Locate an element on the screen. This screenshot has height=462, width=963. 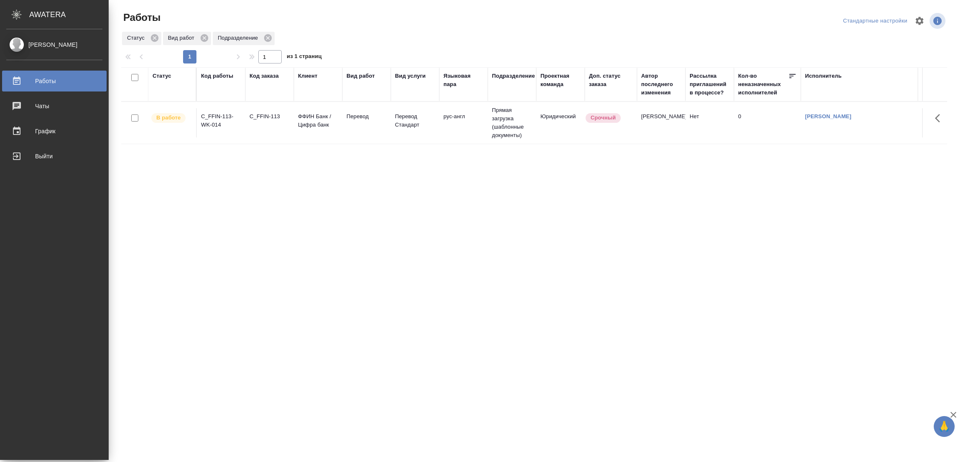
div: Чаты is located at coordinates (54, 106).